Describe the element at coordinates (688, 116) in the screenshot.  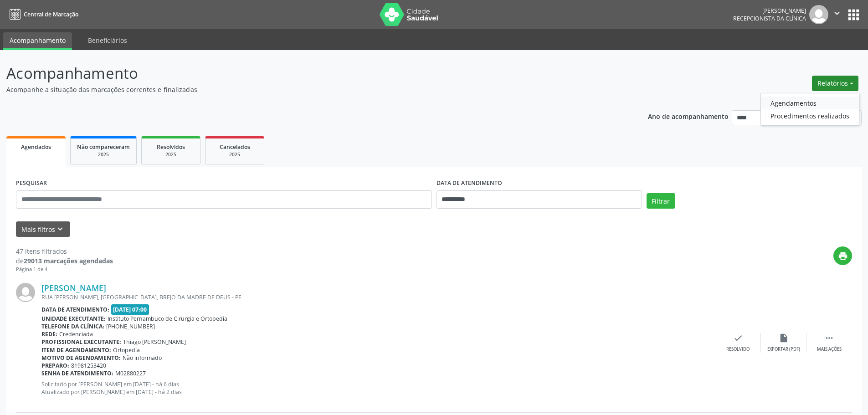
I see `p: Ano de acompanhamento` at that location.